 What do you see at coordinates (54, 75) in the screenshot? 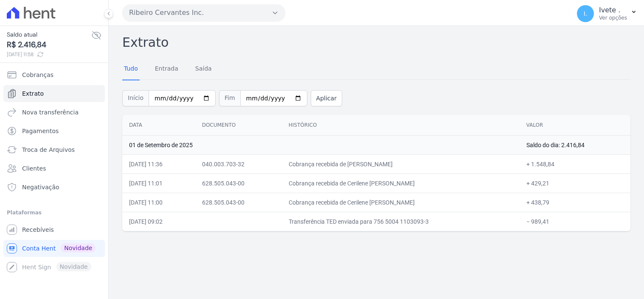
I see `a: Cobranças` at bounding box center [54, 75].